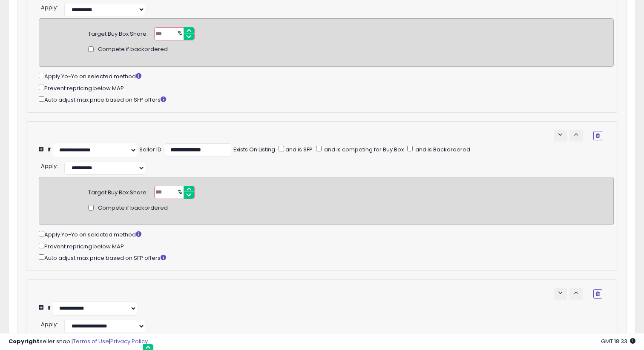  I want to click on div: Seller ID, so click(150, 149).